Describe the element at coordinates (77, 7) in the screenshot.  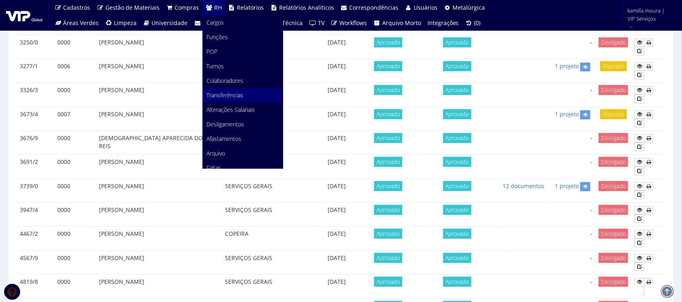
I see `span: Cadastros` at that location.